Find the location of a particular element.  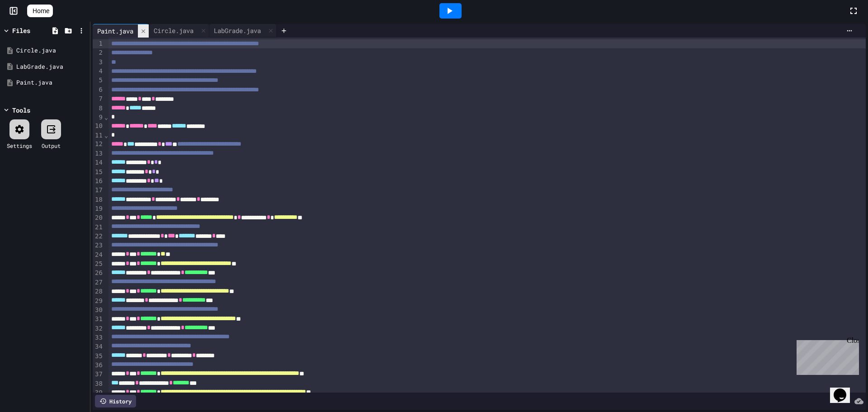

div: 36 is located at coordinates (98, 365).